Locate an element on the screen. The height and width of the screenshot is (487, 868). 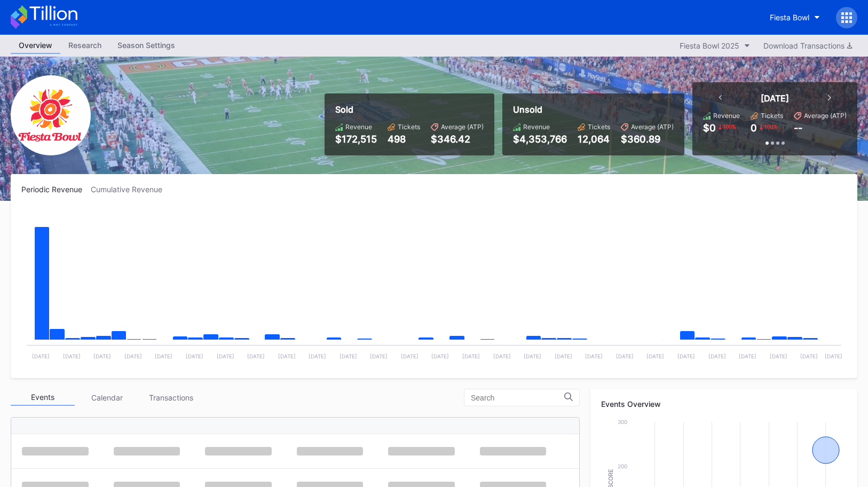
div: Fiesta Bowl 2025 is located at coordinates (709, 46).